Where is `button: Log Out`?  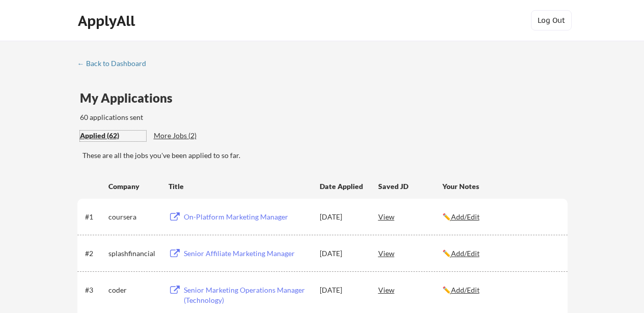 button: Log Out is located at coordinates (551, 20).